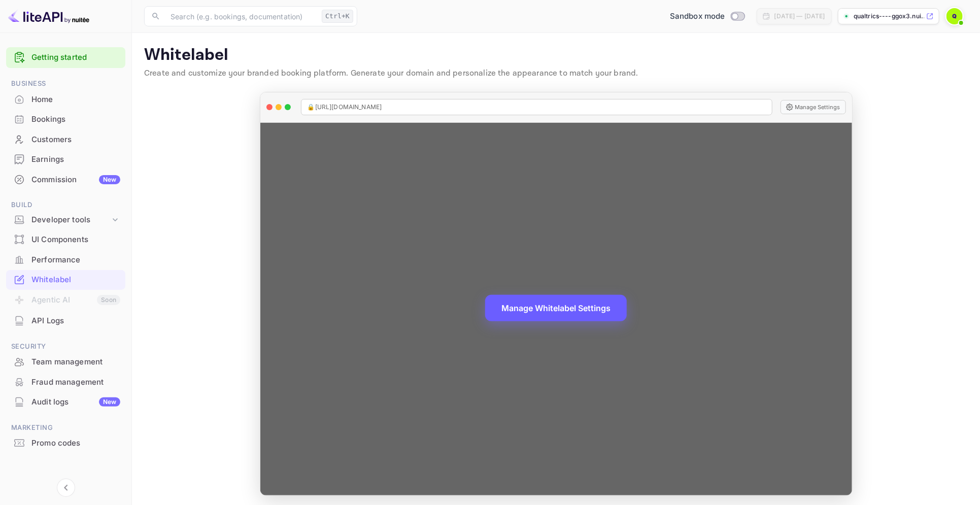  I want to click on a: Bookings, so click(66, 119).